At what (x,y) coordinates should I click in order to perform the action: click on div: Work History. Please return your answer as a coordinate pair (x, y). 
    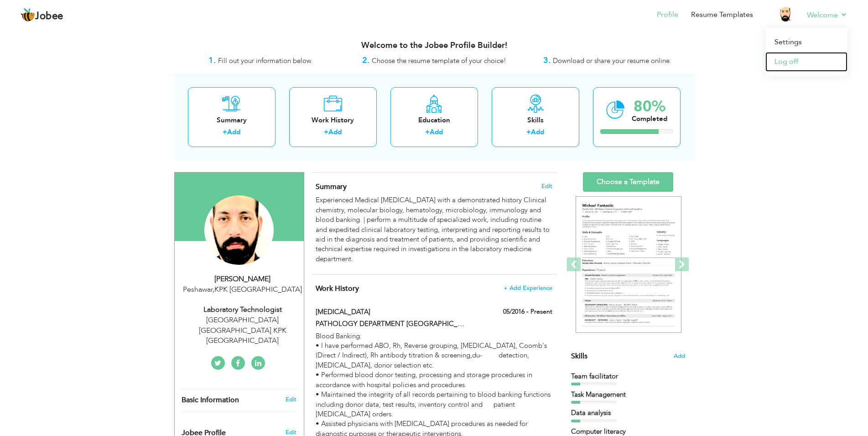
    Looking at the image, I should click on (332, 120).